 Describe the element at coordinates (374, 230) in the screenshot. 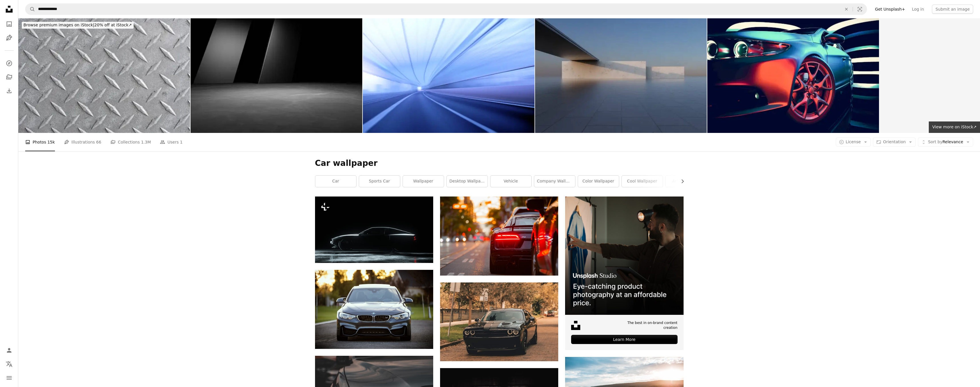

I see `a: a car parked in the dark with its lights on` at that location.